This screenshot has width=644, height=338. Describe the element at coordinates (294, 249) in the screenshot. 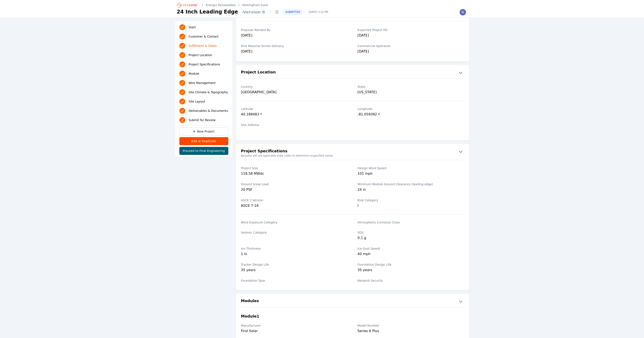

I see `label: Ice Thickness` at that location.